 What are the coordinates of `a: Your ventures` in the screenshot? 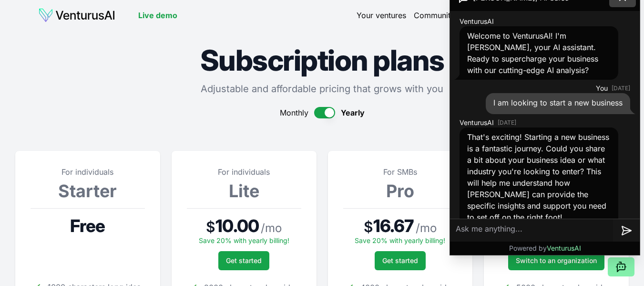 It's located at (382, 15).